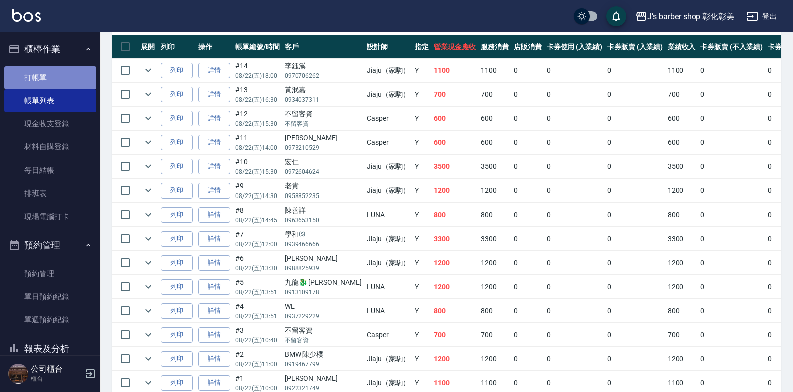 This screenshot has height=392, width=793. What do you see at coordinates (50, 49) in the screenshot?
I see `button: 櫃檯作業` at bounding box center [50, 49].